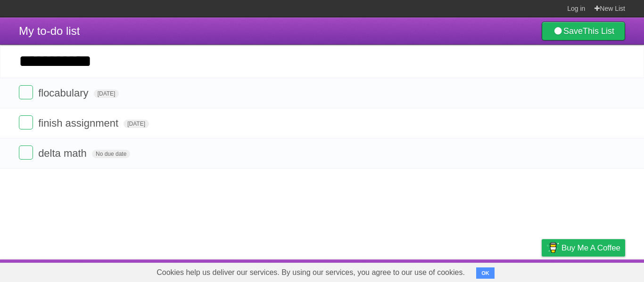 The image size is (644, 282). What do you see at coordinates (507, 271) in the screenshot?
I see `a: Terms` at bounding box center [507, 271].